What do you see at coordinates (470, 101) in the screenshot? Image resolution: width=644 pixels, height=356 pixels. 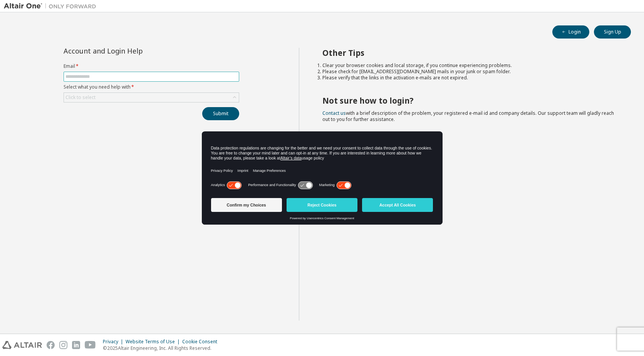 I see `h2: Not sure how to login?` at bounding box center [470, 101].